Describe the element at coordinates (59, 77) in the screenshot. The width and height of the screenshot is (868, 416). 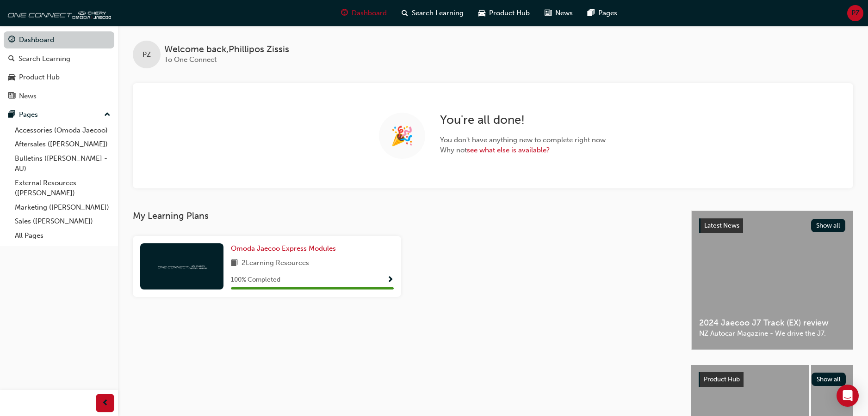
I see `a: Product Hub` at that location.